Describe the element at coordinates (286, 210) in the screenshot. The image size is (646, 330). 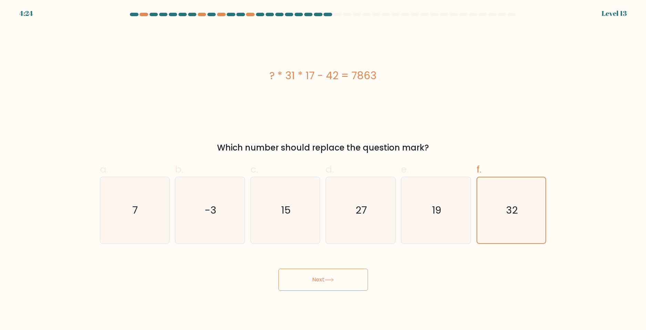
I see `text: 15` at that location.